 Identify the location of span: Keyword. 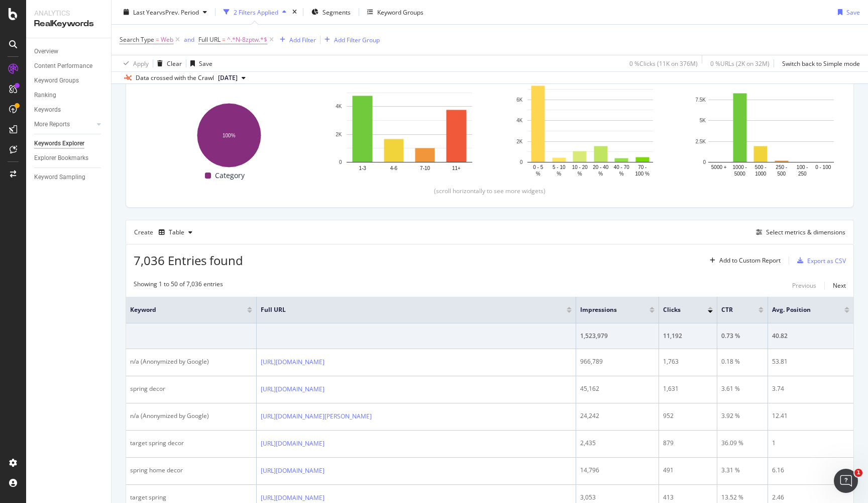
(181, 310).